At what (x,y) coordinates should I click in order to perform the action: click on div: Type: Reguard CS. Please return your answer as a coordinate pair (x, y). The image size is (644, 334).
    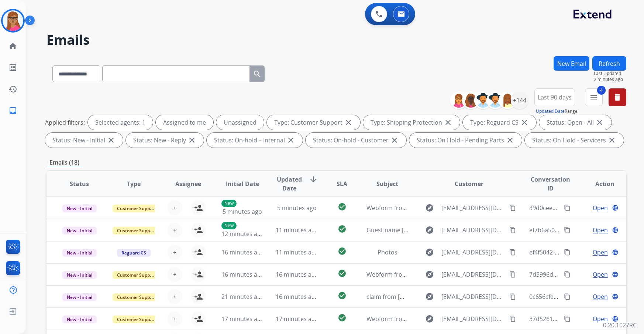
    Looking at the image, I should click on (499, 122).